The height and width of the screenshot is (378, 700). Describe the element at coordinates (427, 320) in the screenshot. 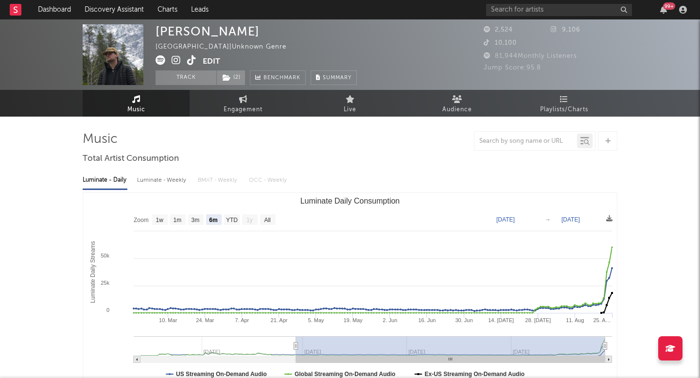

I see `text: 16. Jun` at that location.